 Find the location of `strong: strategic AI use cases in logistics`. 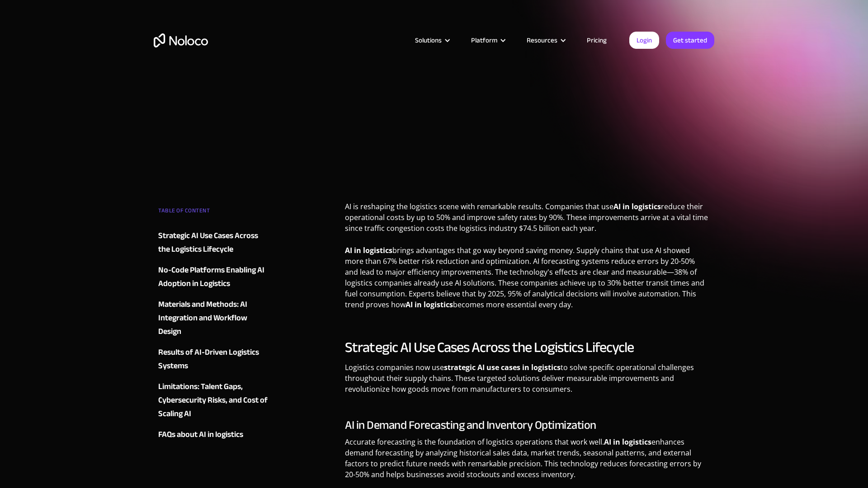

strong: strategic AI use cases in logistics is located at coordinates (502, 368).